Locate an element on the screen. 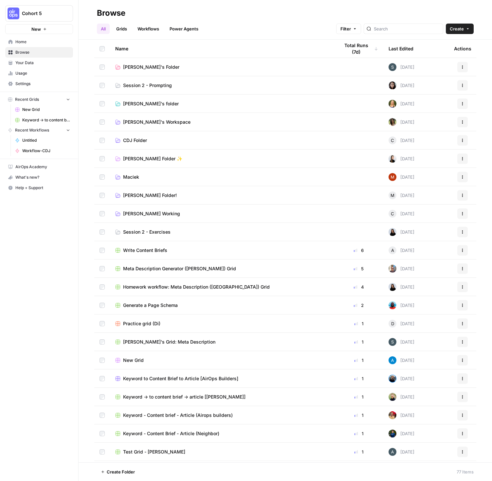 The image size is (492, 481). a: Grids is located at coordinates (121, 29).